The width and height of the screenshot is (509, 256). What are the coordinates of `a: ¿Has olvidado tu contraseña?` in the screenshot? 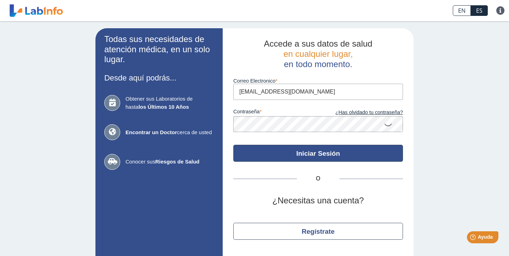 It's located at (360, 113).